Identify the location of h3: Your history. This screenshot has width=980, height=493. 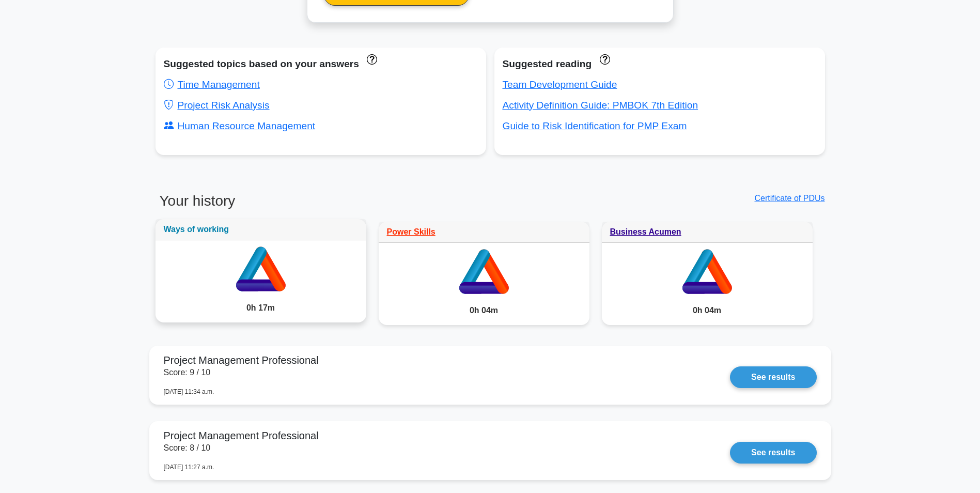
(320, 205).